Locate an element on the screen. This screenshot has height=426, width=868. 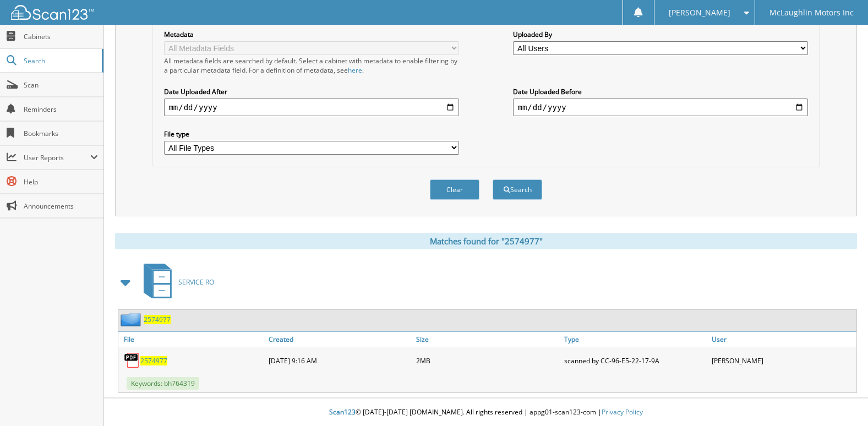
a: File is located at coordinates (192, 339).